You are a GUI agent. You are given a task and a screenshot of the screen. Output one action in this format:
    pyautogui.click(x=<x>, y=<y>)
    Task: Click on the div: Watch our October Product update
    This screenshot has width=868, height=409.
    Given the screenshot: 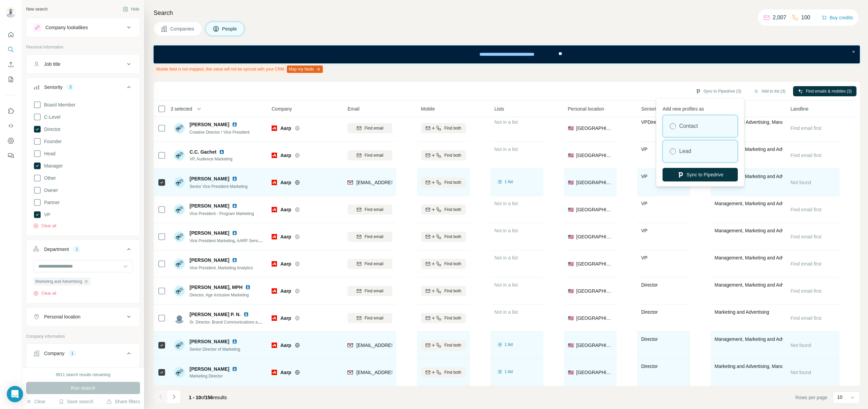 What is the action you would take?
    pyautogui.click(x=353, y=9)
    